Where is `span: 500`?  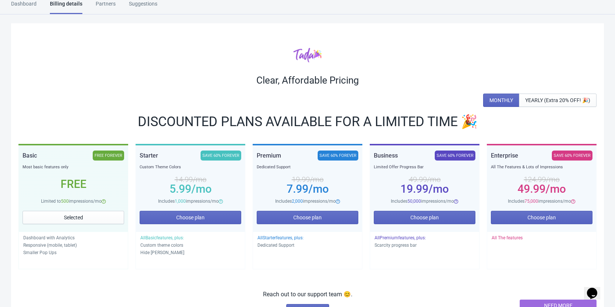 span: 500 is located at coordinates (65, 201).